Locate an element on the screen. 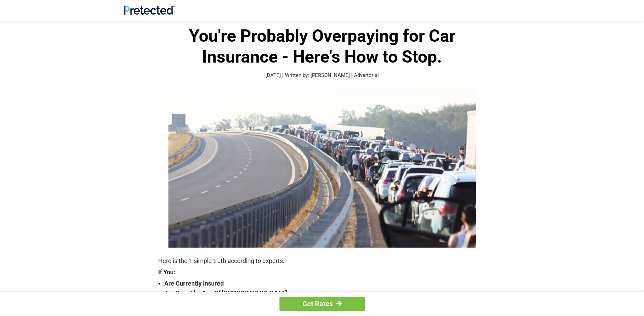 Image resolution: width=644 pixels, height=316 pixels. p: Here is the 1 simple truth according to experts: is located at coordinates (322, 261).